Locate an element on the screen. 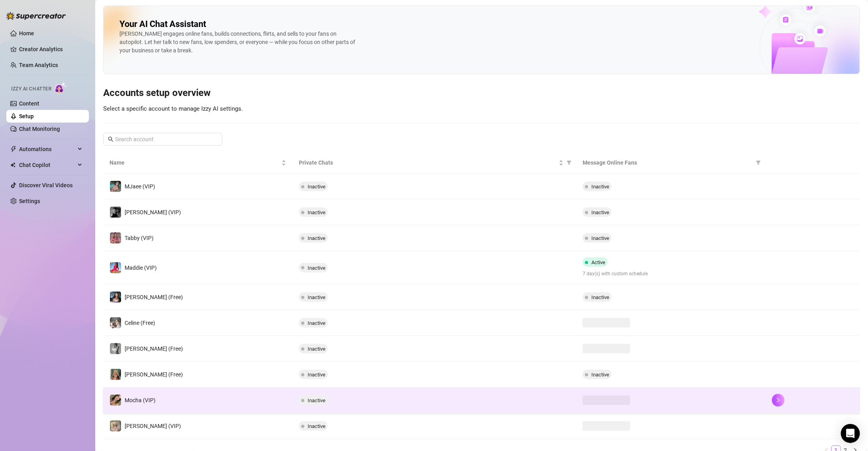 This screenshot has width=868, height=451. a: Home is located at coordinates (27, 33).